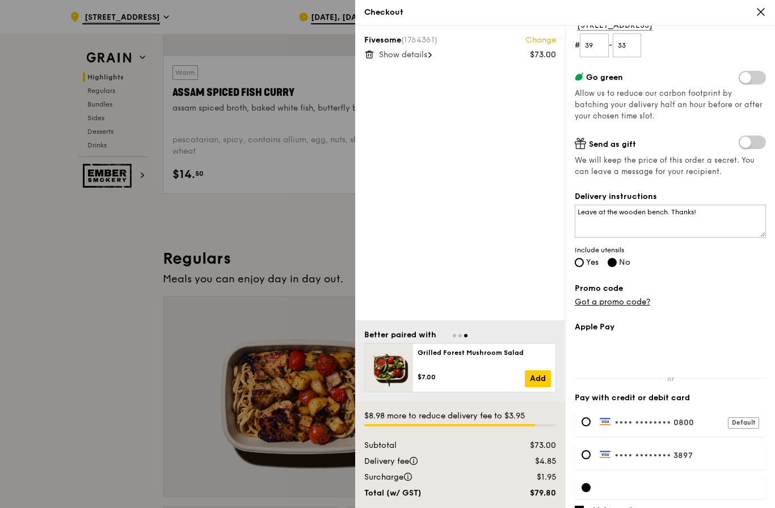 This screenshot has height=508, width=775. I want to click on span: Go to slide 3, so click(466, 336).